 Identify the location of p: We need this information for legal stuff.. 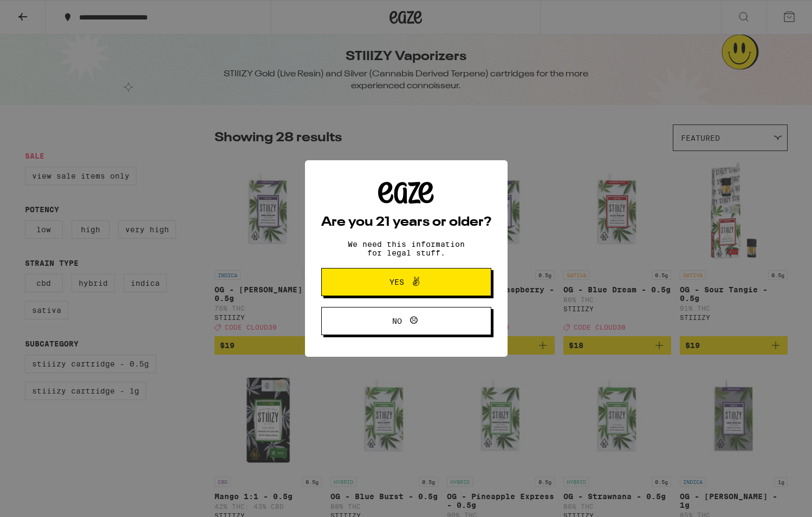
(406, 249).